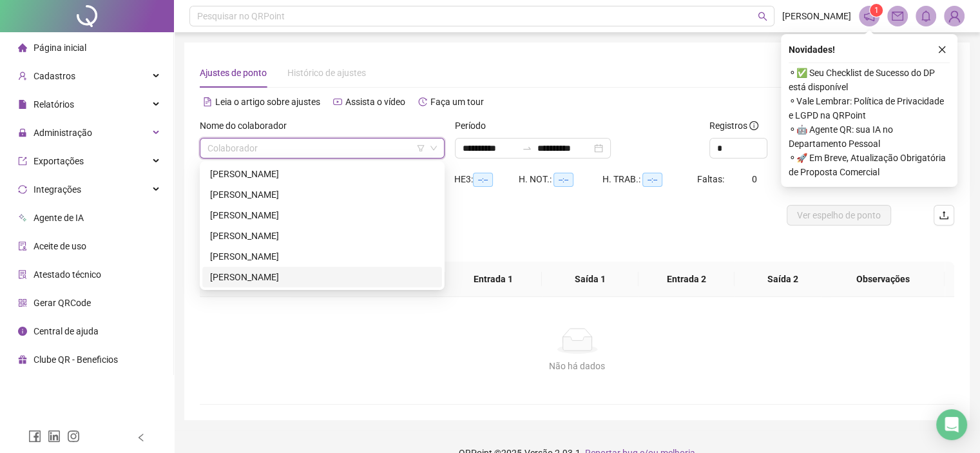  I want to click on span: history, so click(422, 102).